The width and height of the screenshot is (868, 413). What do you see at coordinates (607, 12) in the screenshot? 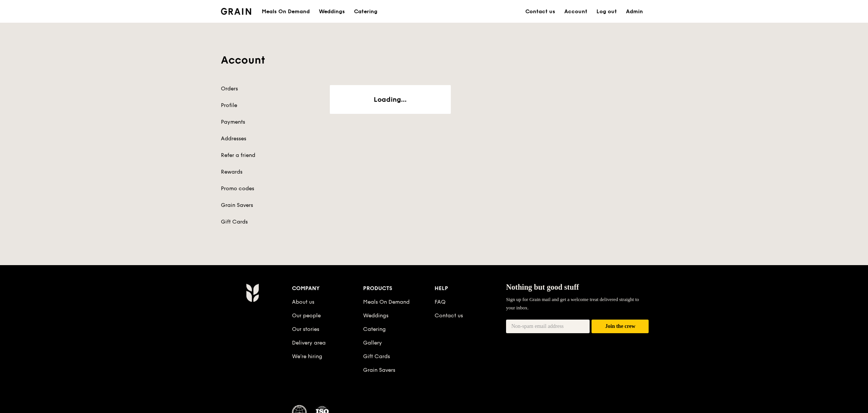
I see `a: Log out` at bounding box center [607, 12].